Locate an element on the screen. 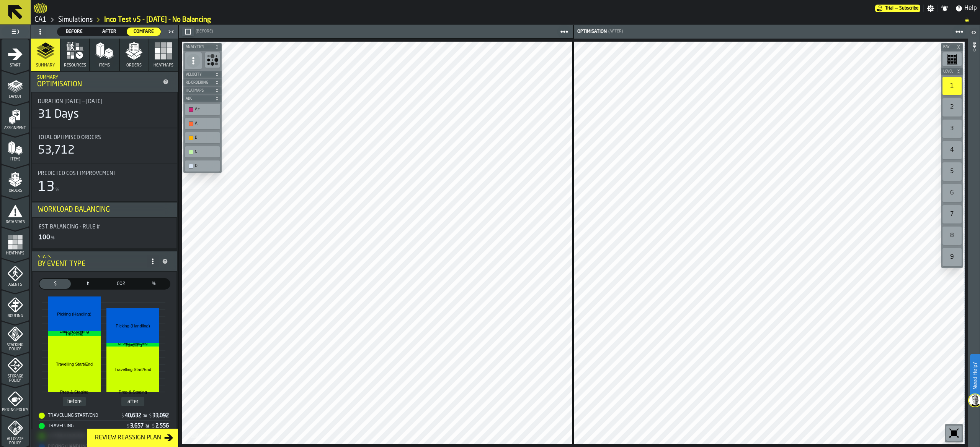 The width and height of the screenshot is (980, 447). text: before is located at coordinates (74, 402).